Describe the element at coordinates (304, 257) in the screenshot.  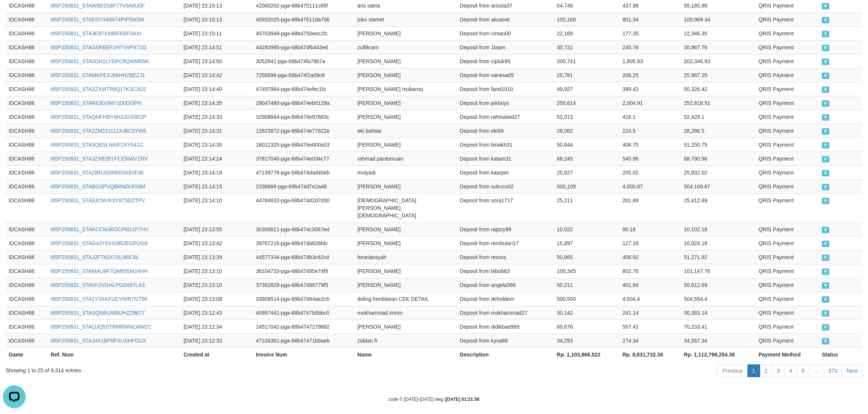
I see `td: 44577334-pga-68b474b3c62cd` at that location.